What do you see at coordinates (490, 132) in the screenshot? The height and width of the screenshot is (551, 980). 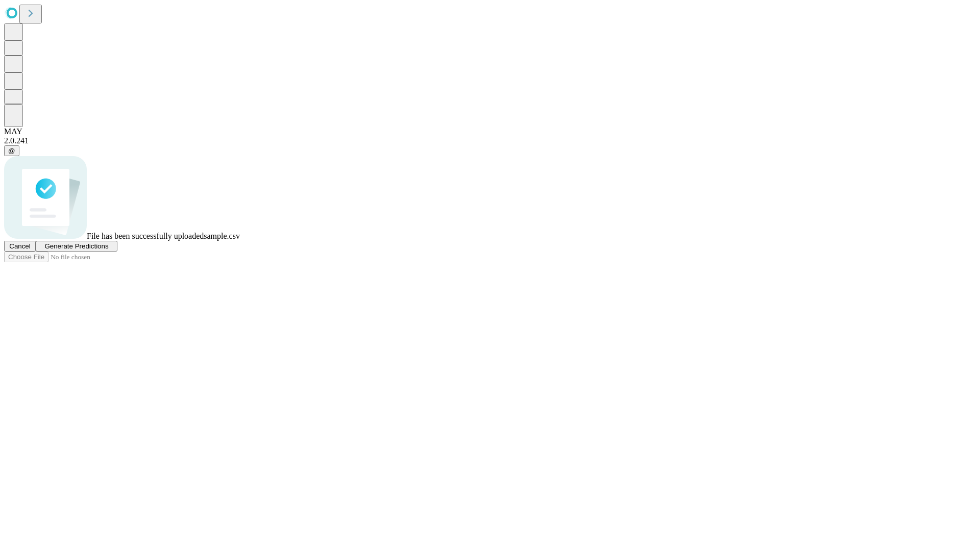 I see `div: MAY` at bounding box center [490, 132].